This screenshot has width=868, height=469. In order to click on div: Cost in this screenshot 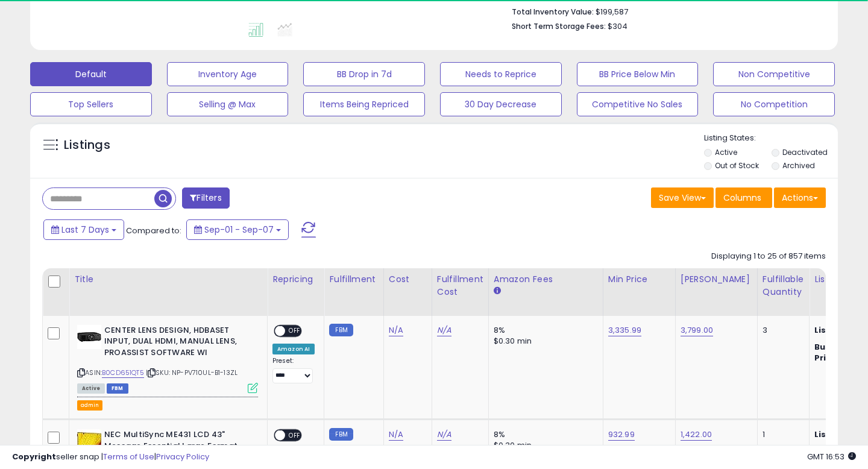, I will do `click(408, 279)`.